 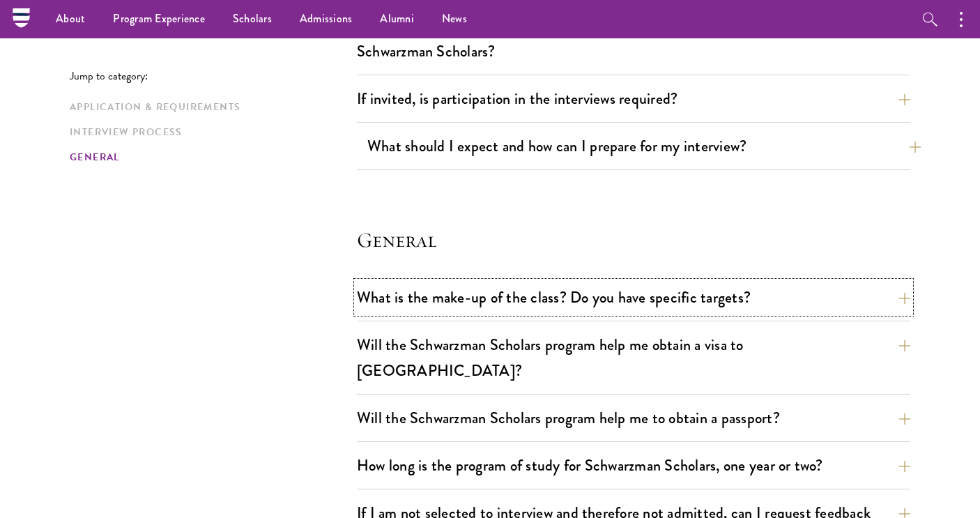 I want to click on button: Will the Schwarzman Scholars program help me to obtain a passport?, so click(x=633, y=417).